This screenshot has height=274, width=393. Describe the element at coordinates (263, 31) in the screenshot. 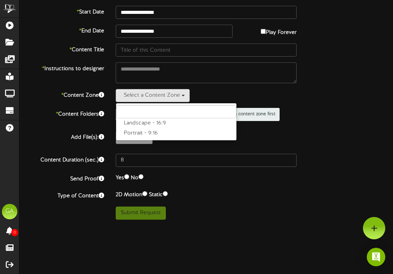

I see `input: Play Forever` at that location.